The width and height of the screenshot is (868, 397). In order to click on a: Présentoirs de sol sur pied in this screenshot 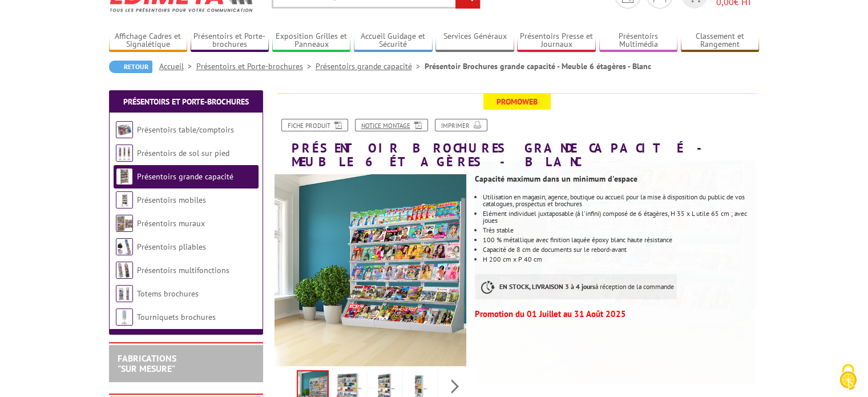, I will do `click(183, 153)`.